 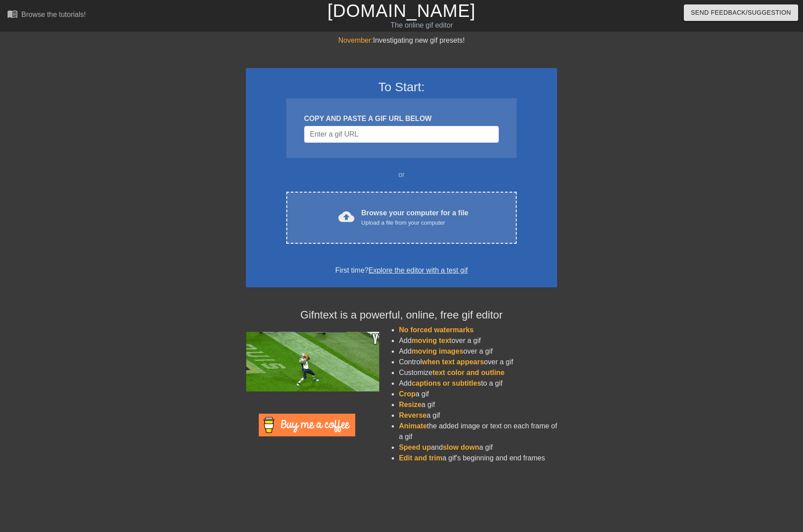 I want to click on span: Reverse, so click(x=412, y=415).